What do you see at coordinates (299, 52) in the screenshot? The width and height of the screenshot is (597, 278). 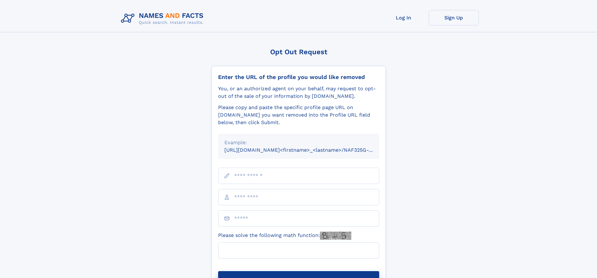 I see `div: Opt Out Request` at bounding box center [299, 52].